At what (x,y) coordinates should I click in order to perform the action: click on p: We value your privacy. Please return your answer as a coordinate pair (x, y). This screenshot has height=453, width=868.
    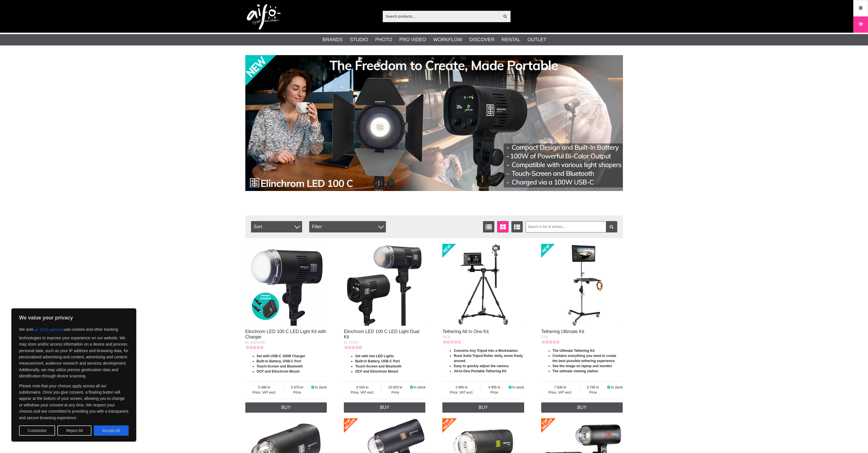
    Looking at the image, I should click on (74, 318).